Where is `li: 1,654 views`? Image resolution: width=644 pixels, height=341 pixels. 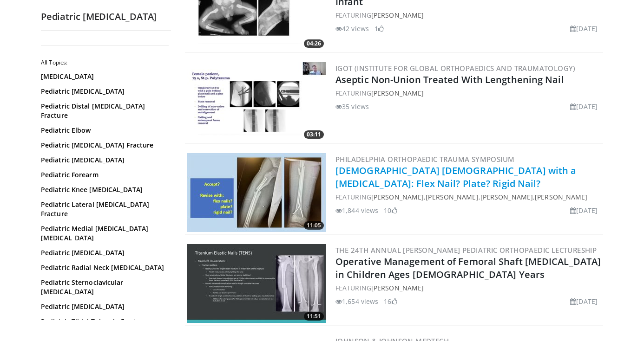
li: 1,654 views is located at coordinates (357, 301).